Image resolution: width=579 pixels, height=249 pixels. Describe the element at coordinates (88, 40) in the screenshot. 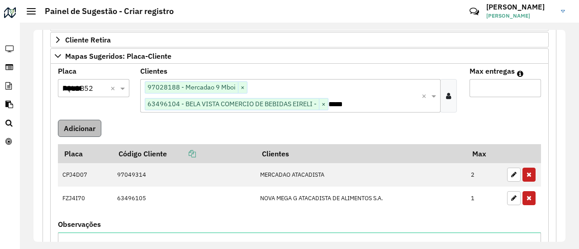

I see `span: Cliente Retira` at that location.